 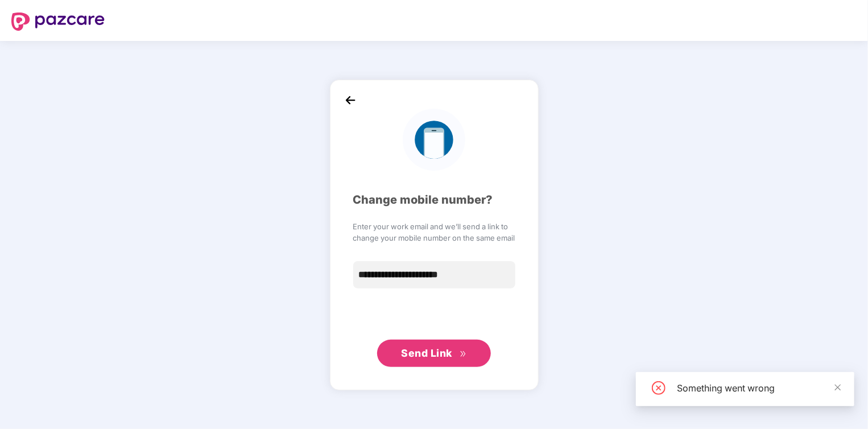 I want to click on span: double-right, so click(x=463, y=354).